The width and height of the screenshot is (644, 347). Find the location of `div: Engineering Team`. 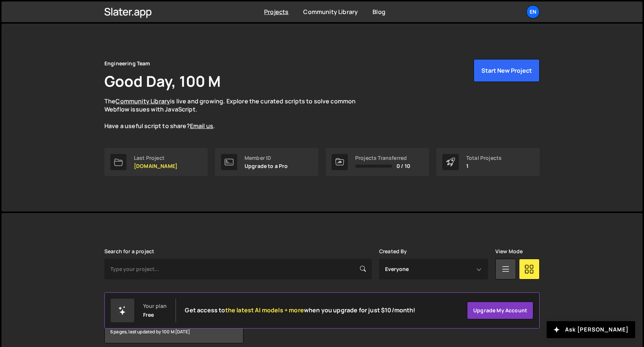

div: Engineering Team is located at coordinates (127, 64).